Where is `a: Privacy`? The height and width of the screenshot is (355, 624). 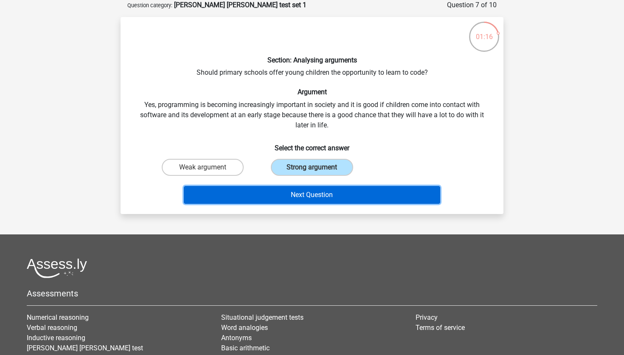 a: Privacy is located at coordinates (426, 317).